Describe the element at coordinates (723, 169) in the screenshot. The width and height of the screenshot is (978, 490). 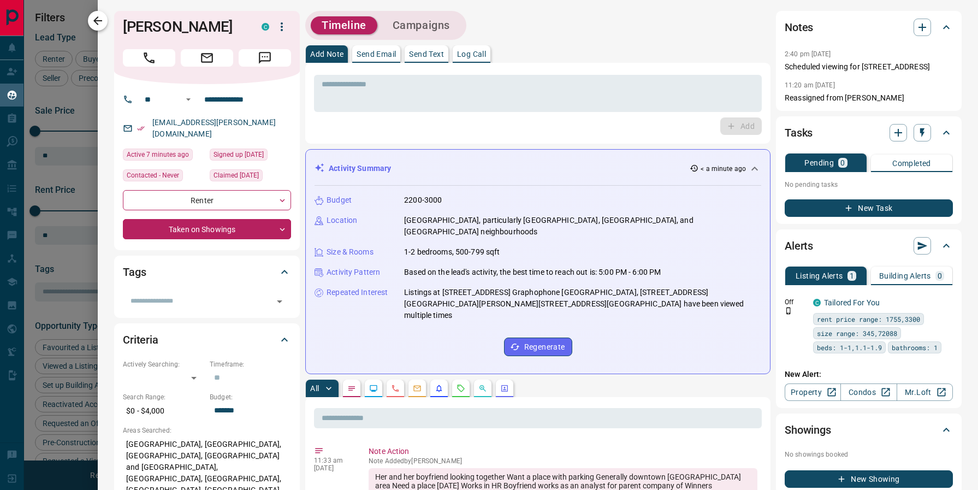
I see `p: < a minute ago` at that location.